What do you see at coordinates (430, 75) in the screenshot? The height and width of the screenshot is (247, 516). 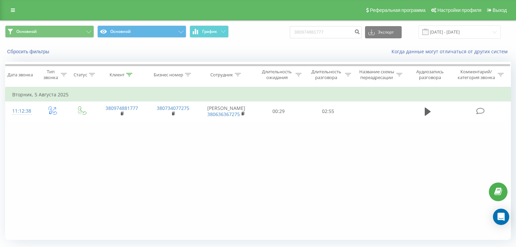 I see `div: Аудиозапись разговора` at bounding box center [430, 75].